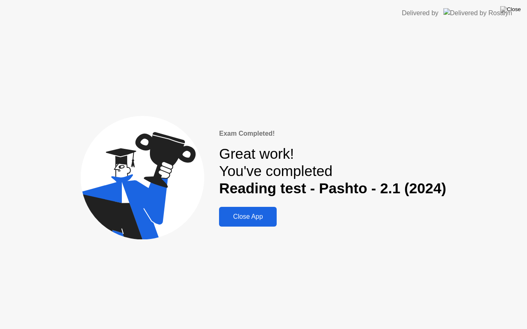 Image resolution: width=527 pixels, height=329 pixels. What do you see at coordinates (478, 13) in the screenshot?
I see `img: Delivered by Rosalyn` at bounding box center [478, 13].